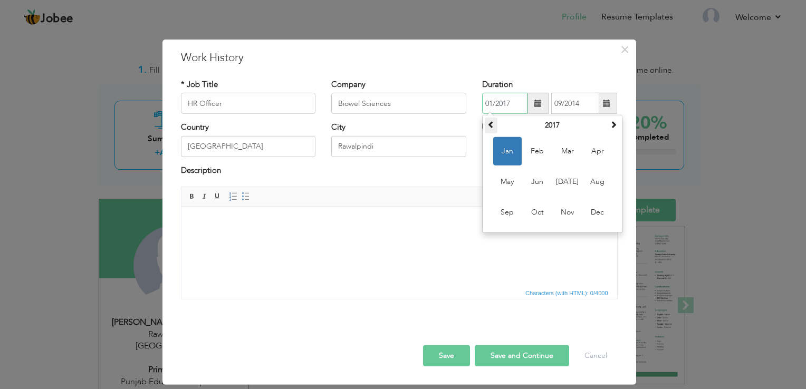 The height and width of the screenshot is (389, 806). I want to click on input: Present, so click(575, 103).